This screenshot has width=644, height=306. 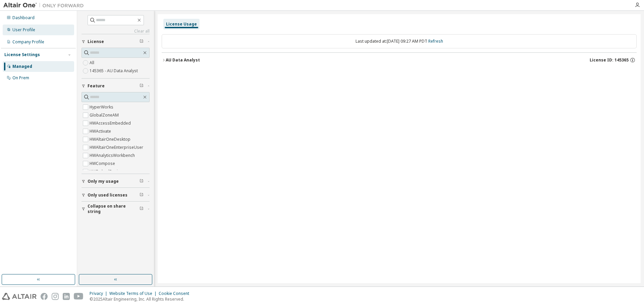 What do you see at coordinates (78, 296) in the screenshot?
I see `img: youtube.svg` at bounding box center [78, 296].